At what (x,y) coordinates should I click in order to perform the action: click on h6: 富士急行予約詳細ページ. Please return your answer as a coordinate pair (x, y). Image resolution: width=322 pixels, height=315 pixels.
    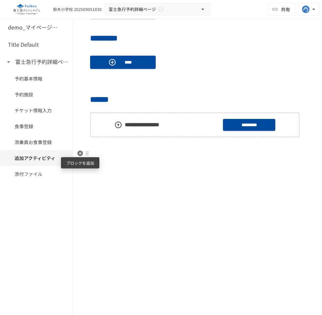
    Looking at the image, I should click on (42, 62).